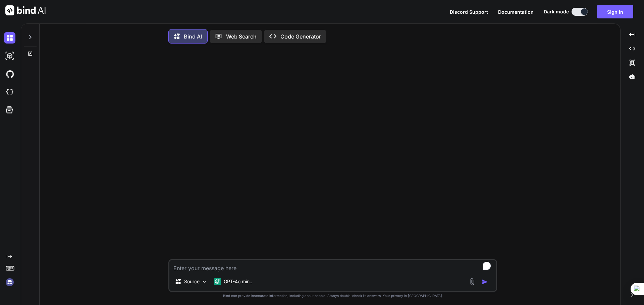 This screenshot has width=644, height=305. What do you see at coordinates (193, 37) in the screenshot?
I see `p: Bind AI` at bounding box center [193, 37].